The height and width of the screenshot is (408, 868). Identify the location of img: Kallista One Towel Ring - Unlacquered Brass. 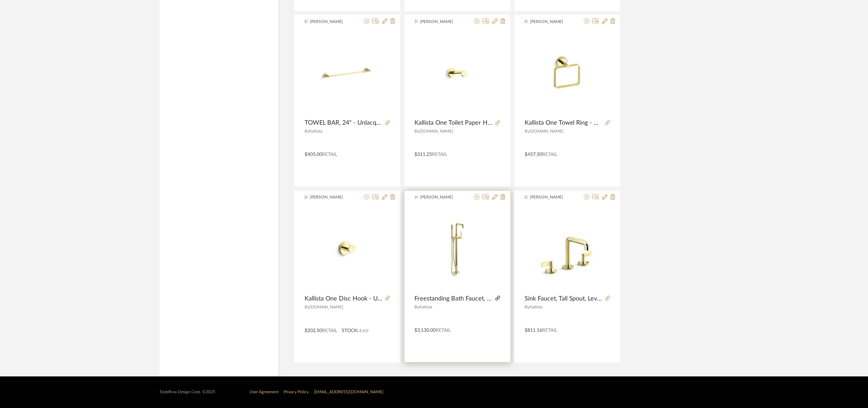
(568, 72).